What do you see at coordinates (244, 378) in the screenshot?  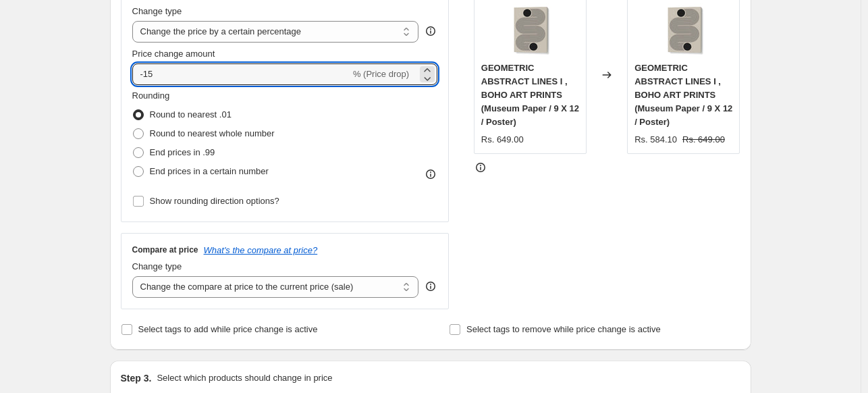 I see `p: Select which products should change in price` at bounding box center [244, 378].